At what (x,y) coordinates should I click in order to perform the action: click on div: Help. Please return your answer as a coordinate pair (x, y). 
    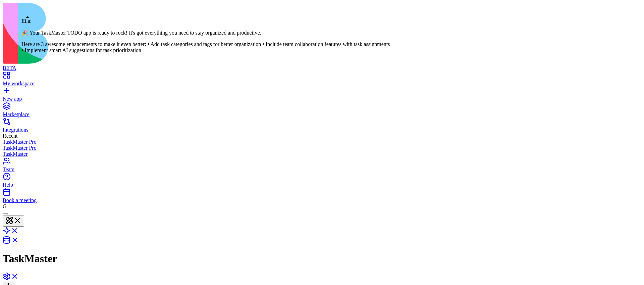
    Looking at the image, I should click on (322, 185).